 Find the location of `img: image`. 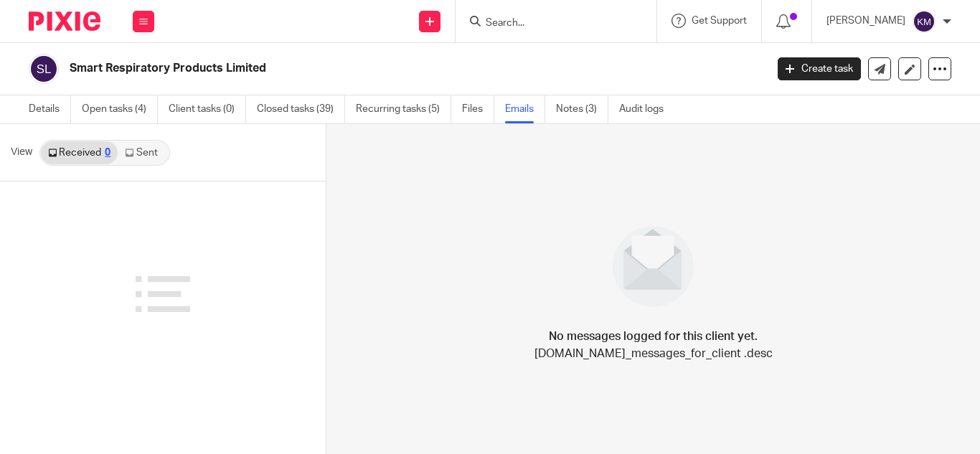

img: image is located at coordinates (653, 266).